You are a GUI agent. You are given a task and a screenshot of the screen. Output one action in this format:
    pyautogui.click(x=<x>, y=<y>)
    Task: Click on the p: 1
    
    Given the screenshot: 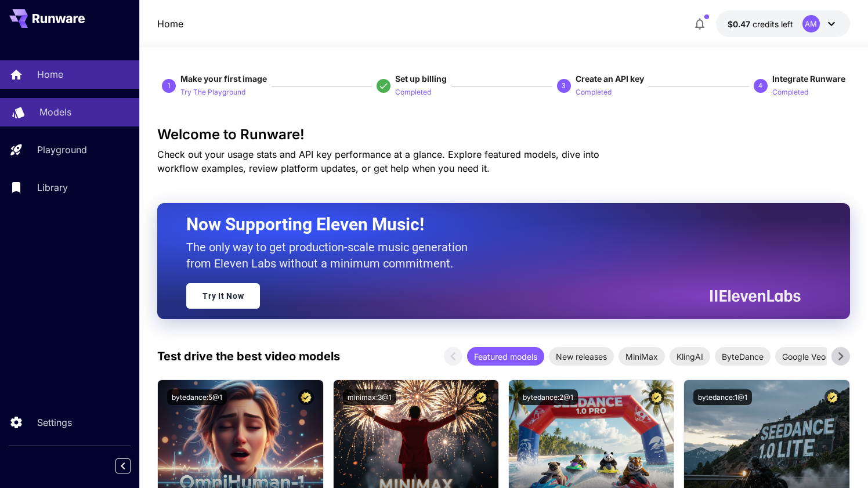 What is the action you would take?
    pyautogui.click(x=169, y=86)
    